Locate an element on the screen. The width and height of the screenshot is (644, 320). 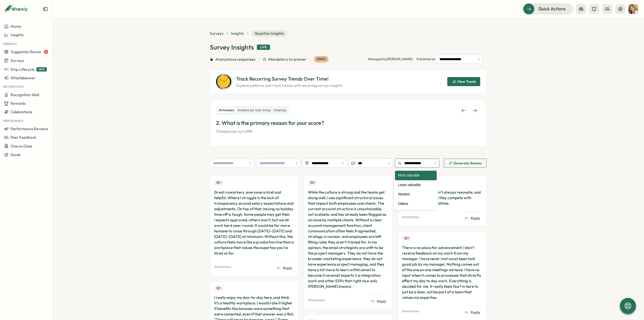
p: Track Recurring Survey Trends Over Time! is located at coordinates (289, 79).